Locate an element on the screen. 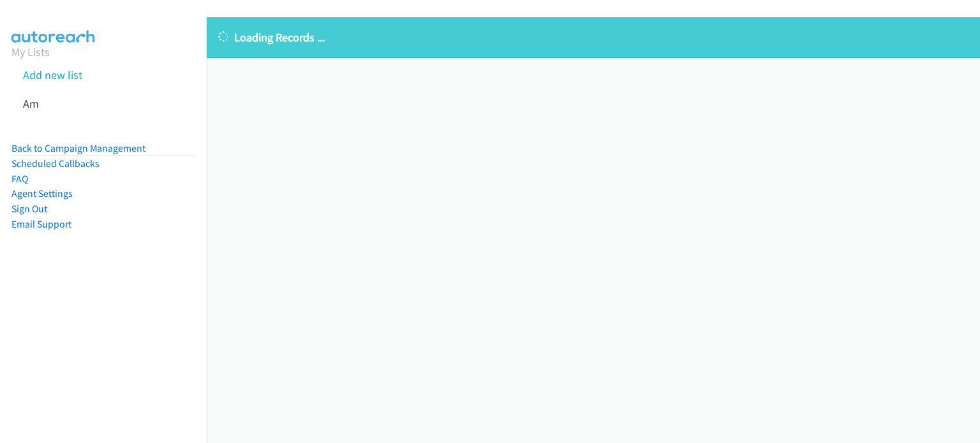 The height and width of the screenshot is (443, 980). a: FAQ is located at coordinates (20, 178).